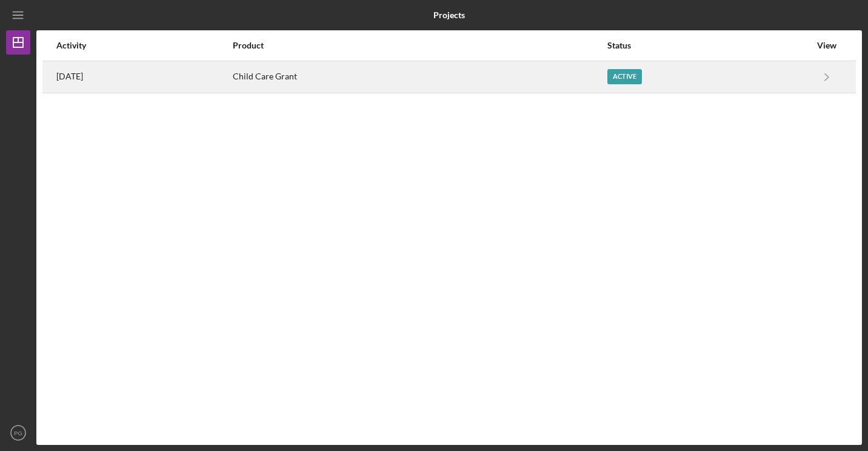 The width and height of the screenshot is (868, 451). What do you see at coordinates (450, 15) in the screenshot?
I see `b: Projects` at bounding box center [450, 15].